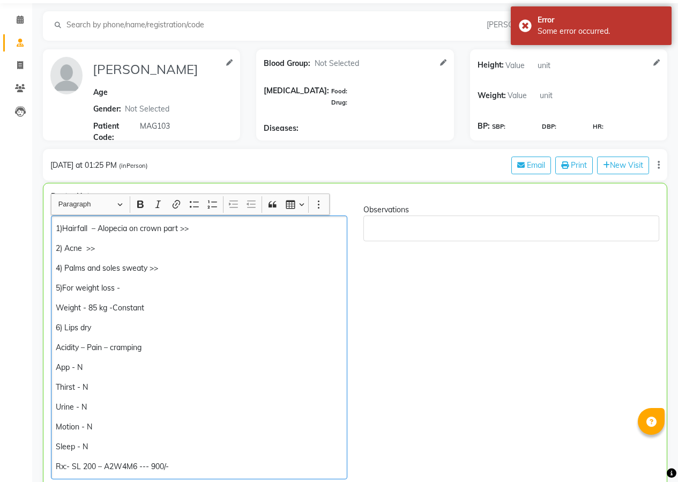 This screenshot has height=482, width=678. I want to click on span: Drug:, so click(339, 102).